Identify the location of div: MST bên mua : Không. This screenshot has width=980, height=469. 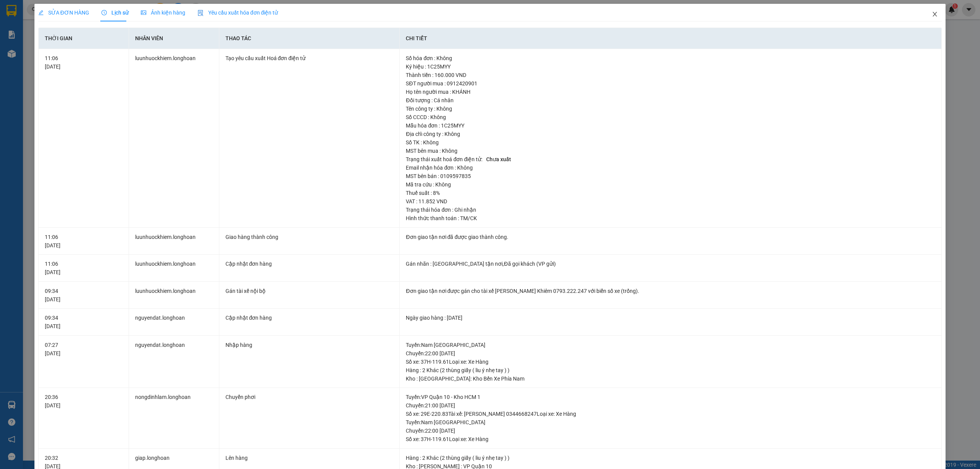
(670, 151).